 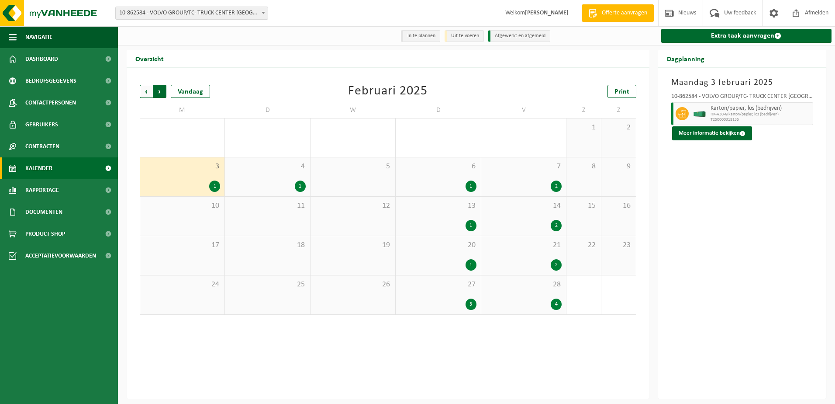 I want to click on a: Offerte aanvragen, so click(x=618, y=13).